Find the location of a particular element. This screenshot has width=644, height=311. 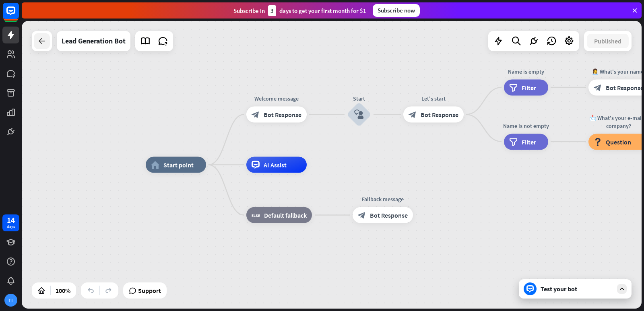

span: Support is located at coordinates (150, 291).